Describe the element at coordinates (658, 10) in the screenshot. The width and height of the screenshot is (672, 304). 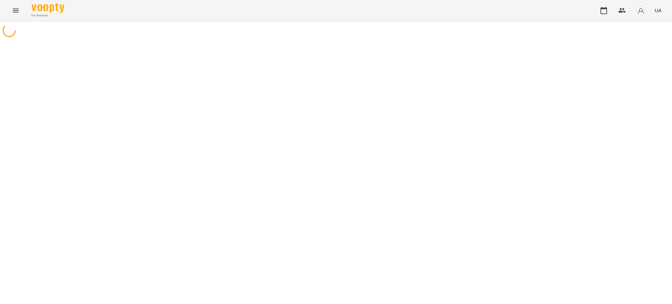
I see `span: UA` at that location.